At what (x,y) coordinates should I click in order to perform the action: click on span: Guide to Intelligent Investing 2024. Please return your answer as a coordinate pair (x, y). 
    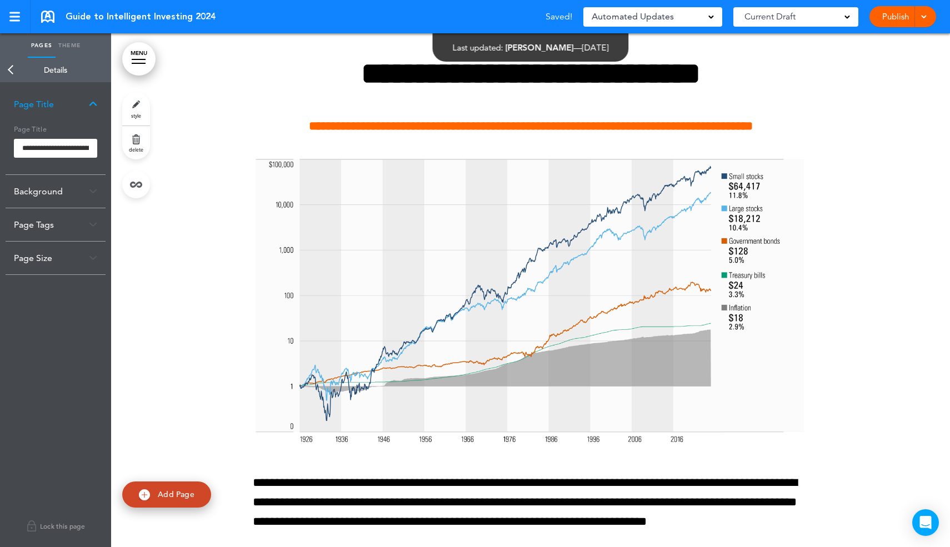
    Looking at the image, I should click on (141, 17).